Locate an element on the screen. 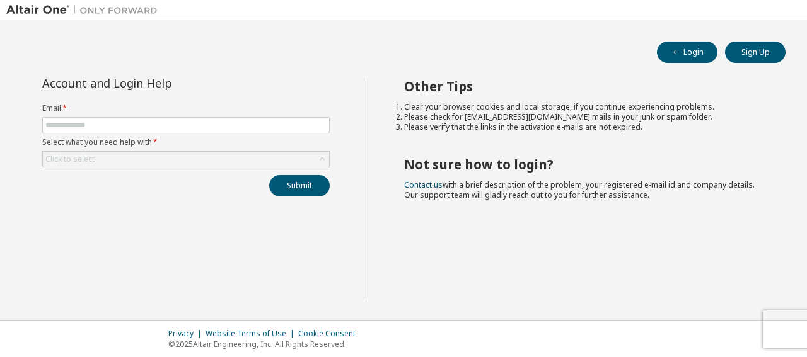 This screenshot has width=807, height=357. p: © 2025 Altair Engineering, Inc. All Rights Reserved. is located at coordinates (265, 344).